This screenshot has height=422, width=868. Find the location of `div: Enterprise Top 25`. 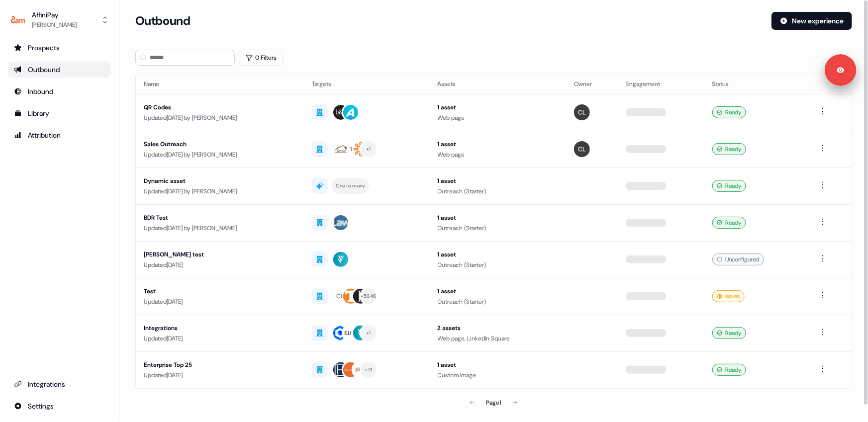

div: Enterprise Top 25 is located at coordinates (220, 365).